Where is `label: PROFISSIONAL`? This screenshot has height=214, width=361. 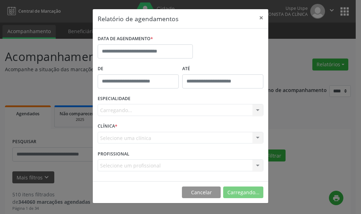 label: PROFISSIONAL is located at coordinates (113, 154).